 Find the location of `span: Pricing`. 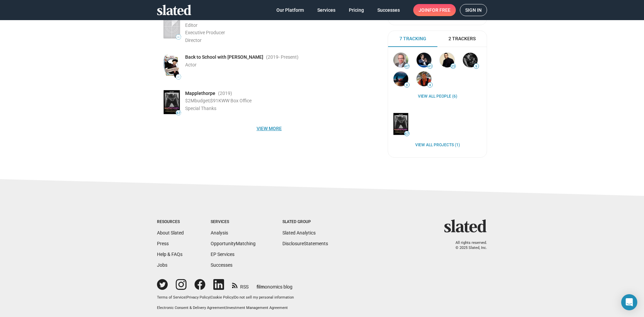

span: Pricing is located at coordinates (356, 10).